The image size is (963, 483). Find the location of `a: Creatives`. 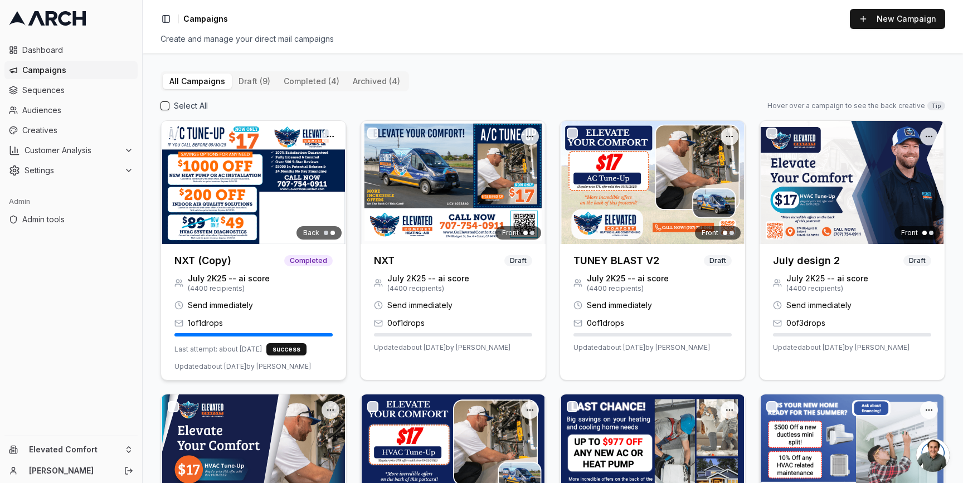

a: Creatives is located at coordinates (71, 130).